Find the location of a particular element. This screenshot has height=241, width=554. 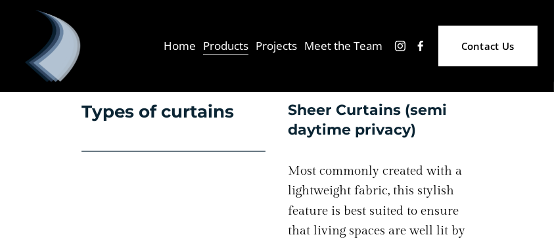

h4: Sheer Curtains (semi daytime privacy) is located at coordinates (380, 120).